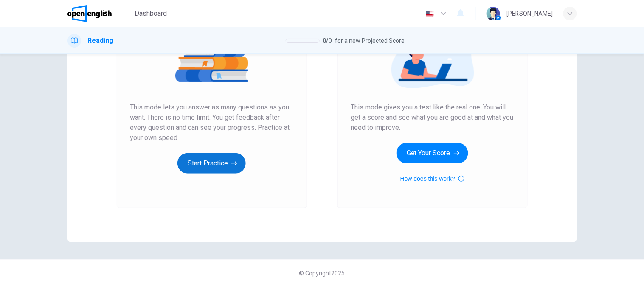 Image resolution: width=644 pixels, height=286 pixels. Describe the element at coordinates (211, 164) in the screenshot. I see `button: Start Practice` at that location.